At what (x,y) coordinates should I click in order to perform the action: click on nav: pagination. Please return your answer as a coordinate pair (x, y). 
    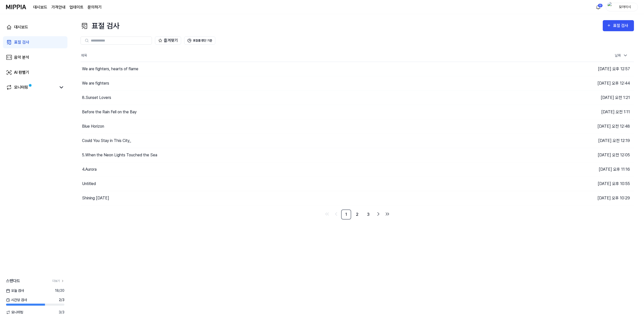
    Looking at the image, I should click on (357, 214).